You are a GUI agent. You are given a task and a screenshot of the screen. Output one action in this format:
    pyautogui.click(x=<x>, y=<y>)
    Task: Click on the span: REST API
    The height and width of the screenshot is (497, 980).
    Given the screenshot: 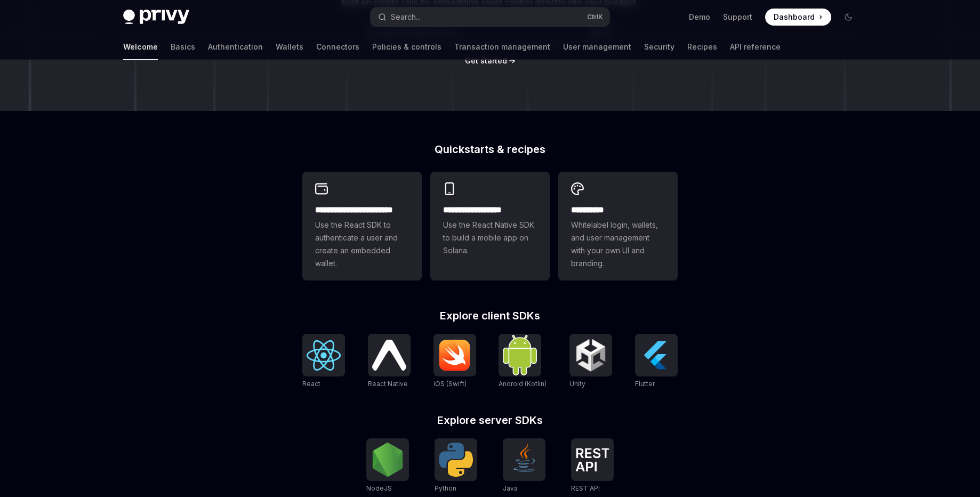 What is the action you would take?
    pyautogui.click(x=586, y=487)
    